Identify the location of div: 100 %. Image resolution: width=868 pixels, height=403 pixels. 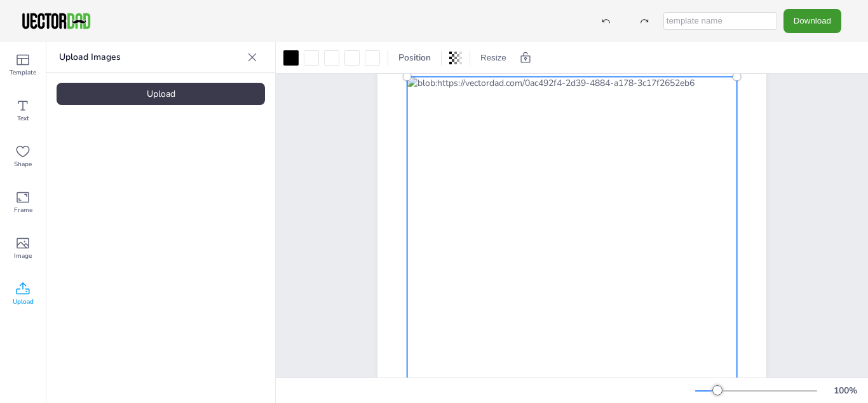
(845, 390).